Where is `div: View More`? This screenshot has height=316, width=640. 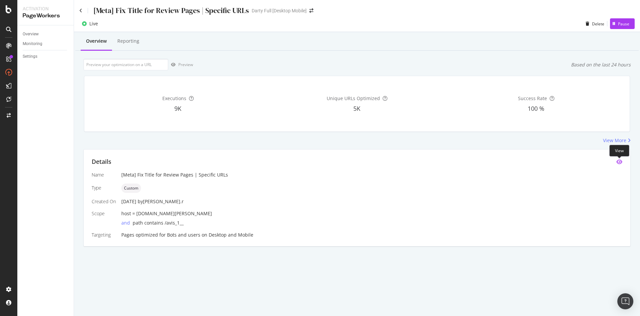 div: View More is located at coordinates (615, 140).